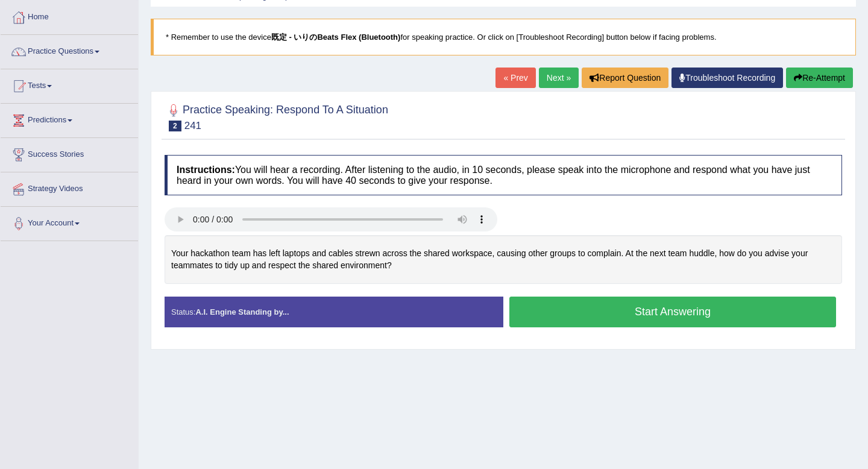  Describe the element at coordinates (820, 78) in the screenshot. I see `button: Re-Attempt` at that location.